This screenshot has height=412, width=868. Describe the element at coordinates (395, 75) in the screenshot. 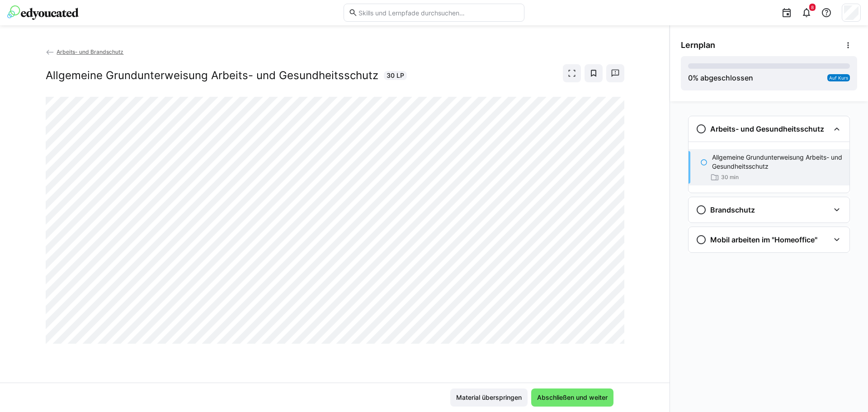

I see `span: 30 LP` at that location.